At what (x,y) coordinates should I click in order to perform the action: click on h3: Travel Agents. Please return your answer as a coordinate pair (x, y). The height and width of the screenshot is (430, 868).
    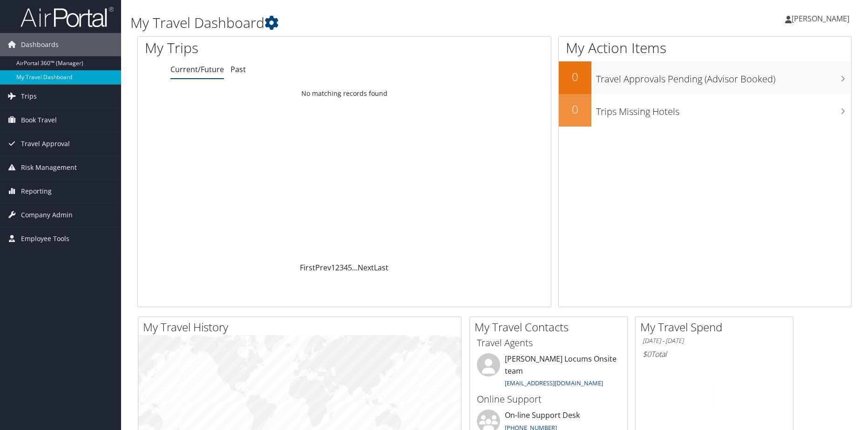
    Looking at the image, I should click on (548, 343).